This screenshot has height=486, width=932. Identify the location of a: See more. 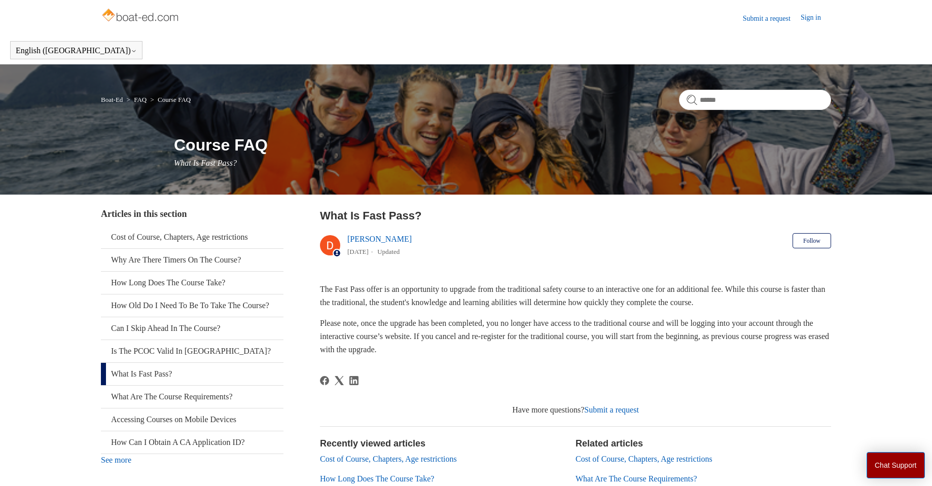
(116, 460).